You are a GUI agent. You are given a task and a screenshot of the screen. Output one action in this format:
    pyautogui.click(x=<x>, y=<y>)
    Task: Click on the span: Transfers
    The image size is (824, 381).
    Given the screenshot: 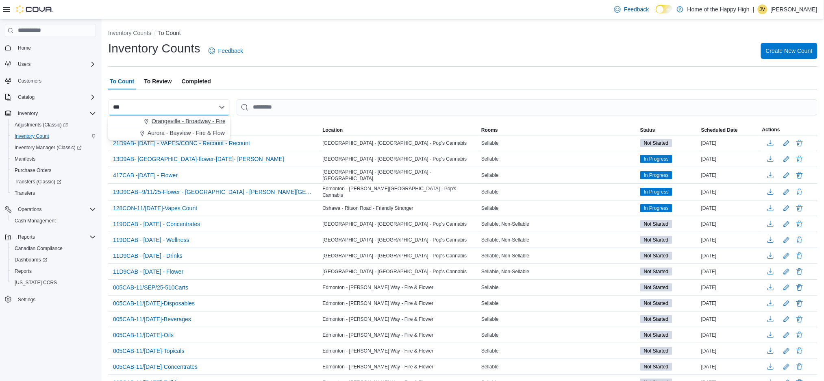 What is the action you would take?
    pyautogui.click(x=54, y=193)
    